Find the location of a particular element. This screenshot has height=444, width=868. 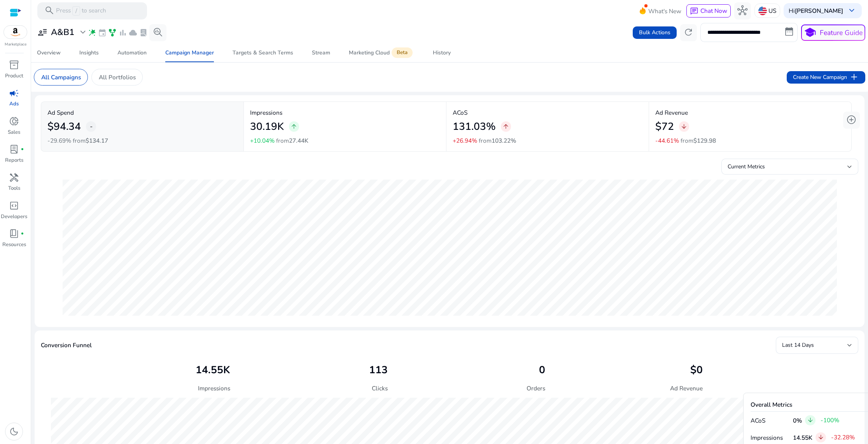

span: $134.17 is located at coordinates (97, 140).